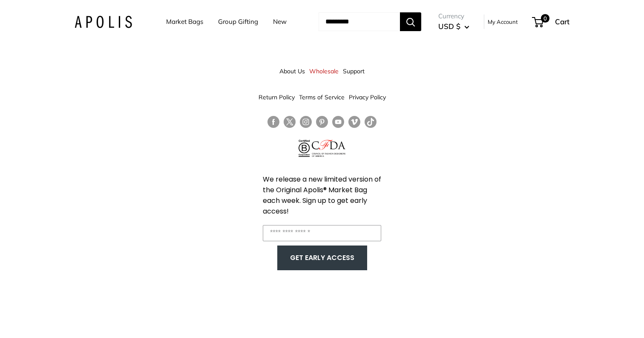 The width and height of the screenshot is (644, 338). I want to click on img: Apolis, so click(103, 22).